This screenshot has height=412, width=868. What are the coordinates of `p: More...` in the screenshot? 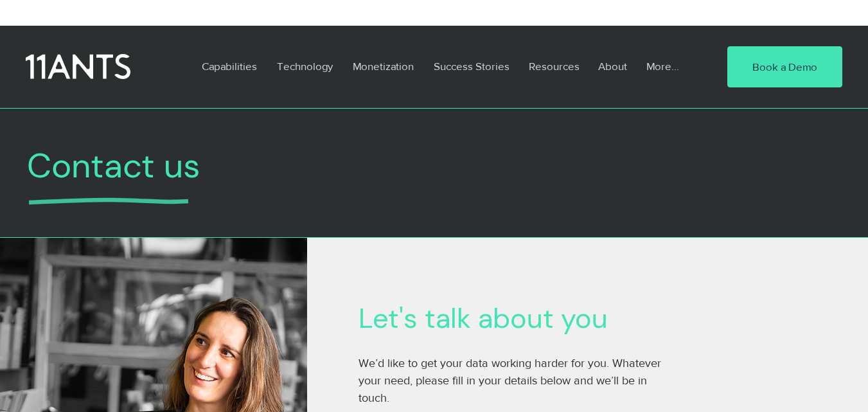 It's located at (663, 66).